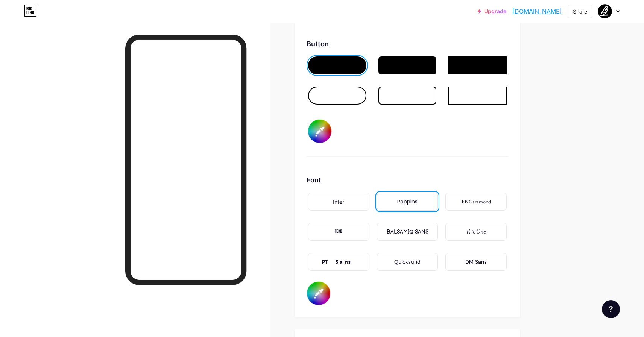 Image resolution: width=644 pixels, height=337 pixels. What do you see at coordinates (605, 11) in the screenshot?
I see `img: Oscar Gustavo Bautista` at bounding box center [605, 11].